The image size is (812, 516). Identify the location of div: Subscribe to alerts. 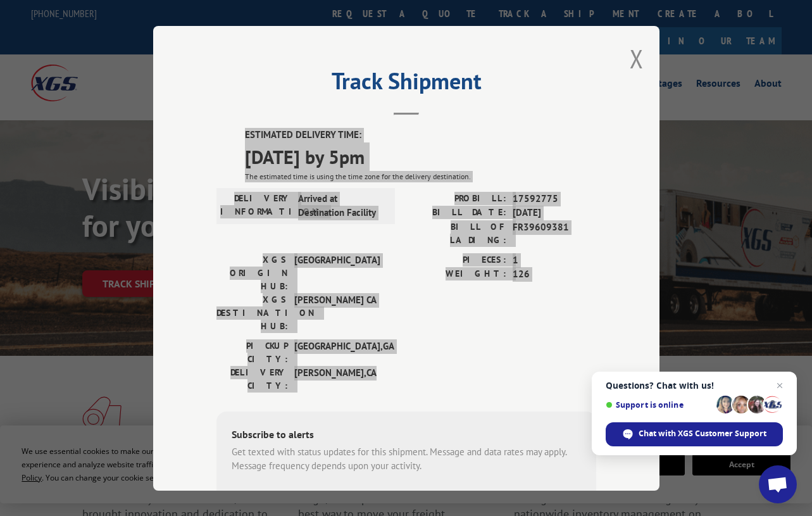
(406, 435).